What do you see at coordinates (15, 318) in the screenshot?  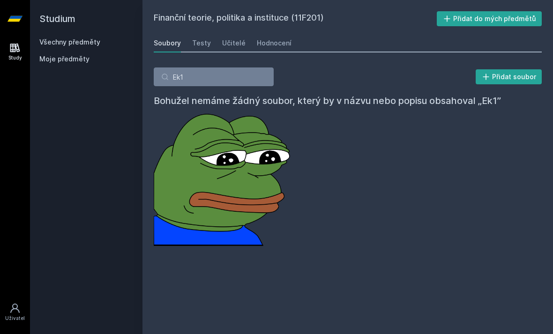 I see `div: Uživatel` at bounding box center [15, 318].